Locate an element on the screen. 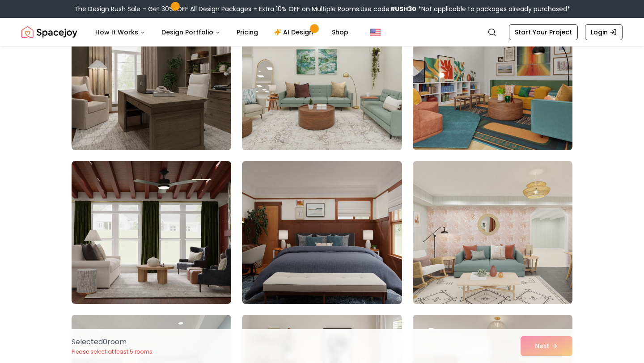  nav: Global is located at coordinates (322, 32).